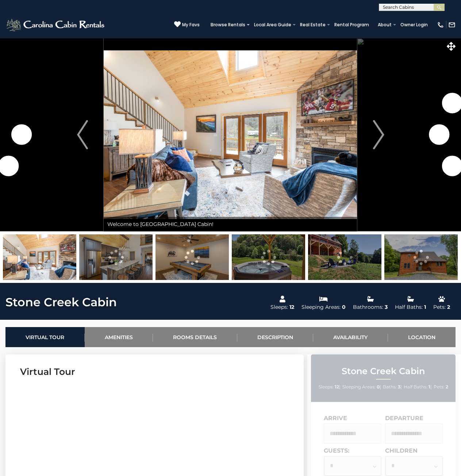 The width and height of the screenshot is (461, 476). What do you see at coordinates (273, 25) in the screenshot?
I see `a: Local Area Guide` at bounding box center [273, 25].